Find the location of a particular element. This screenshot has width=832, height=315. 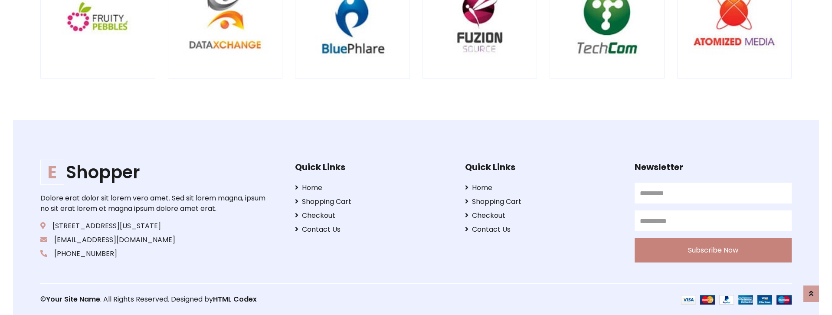

h1: Shopper is located at coordinates (154, 172).